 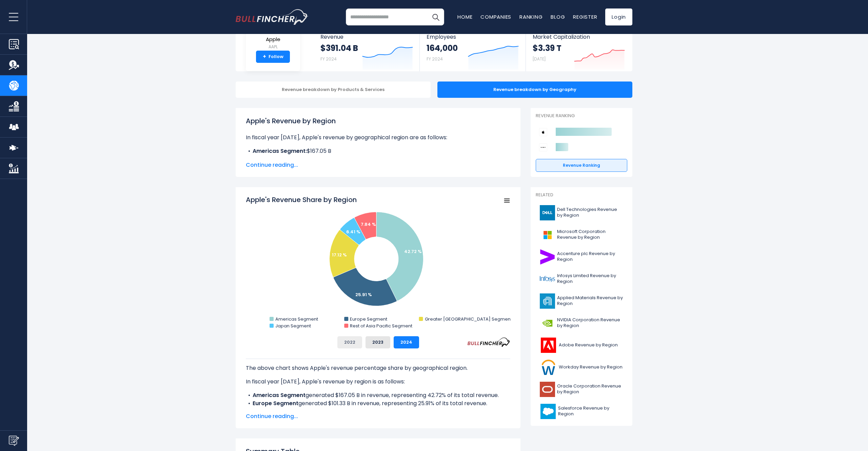 What do you see at coordinates (378, 403) in the screenshot?
I see `li: generated $101.33 B in revenue, representing 25.91% of its total revenue.` at bounding box center [378, 403].